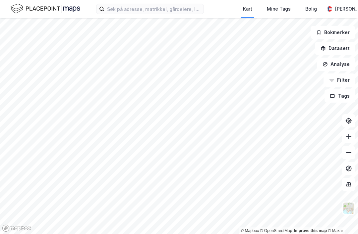  What do you see at coordinates (335, 48) in the screenshot?
I see `button: Datasett` at bounding box center [335, 48].